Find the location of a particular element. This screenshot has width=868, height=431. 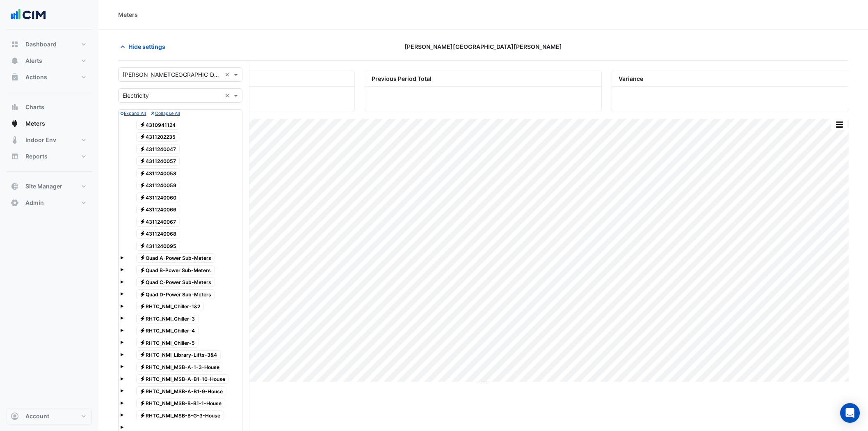

span: 4311240095 is located at coordinates (158, 246).